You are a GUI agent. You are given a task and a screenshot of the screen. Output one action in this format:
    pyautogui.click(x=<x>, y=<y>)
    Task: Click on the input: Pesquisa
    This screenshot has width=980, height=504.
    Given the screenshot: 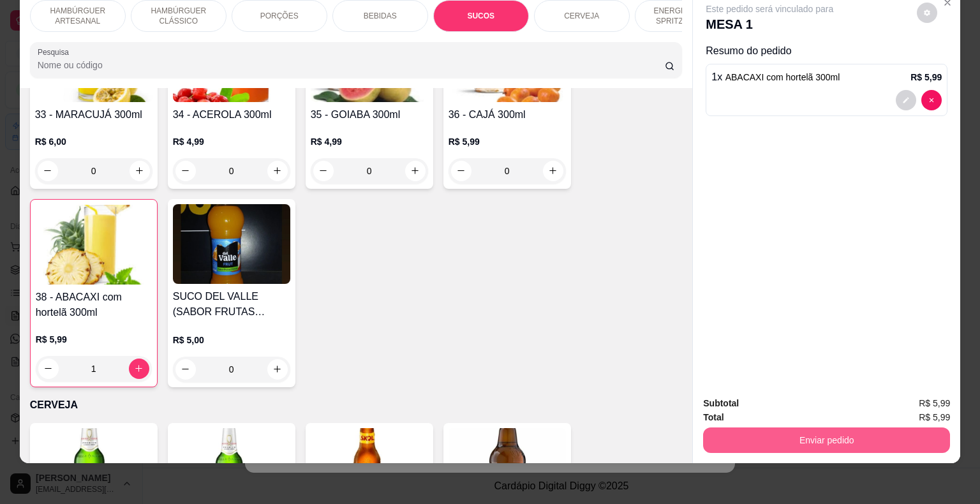 What is the action you would take?
    pyautogui.click(x=351, y=65)
    